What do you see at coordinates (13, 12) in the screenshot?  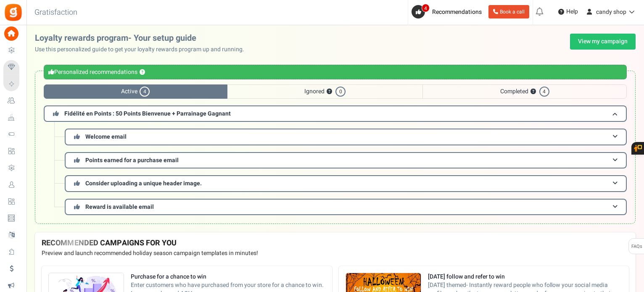 I see `img: Gratisfaction` at bounding box center [13, 12].